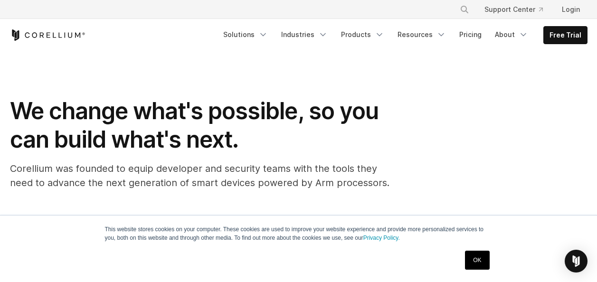 This screenshot has width=597, height=282. What do you see at coordinates (200, 125) in the screenshot?
I see `h1: We change what's possible, so you can build what's next.` at bounding box center [200, 125].